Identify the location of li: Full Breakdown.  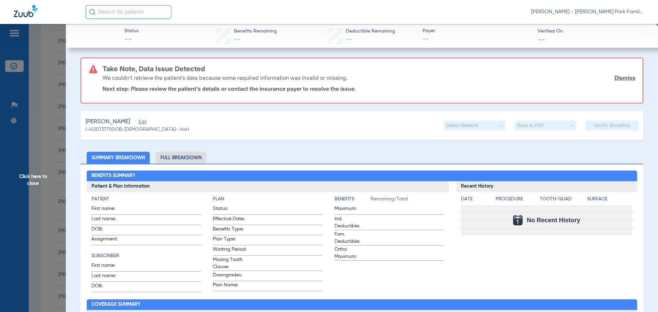
(181, 158).